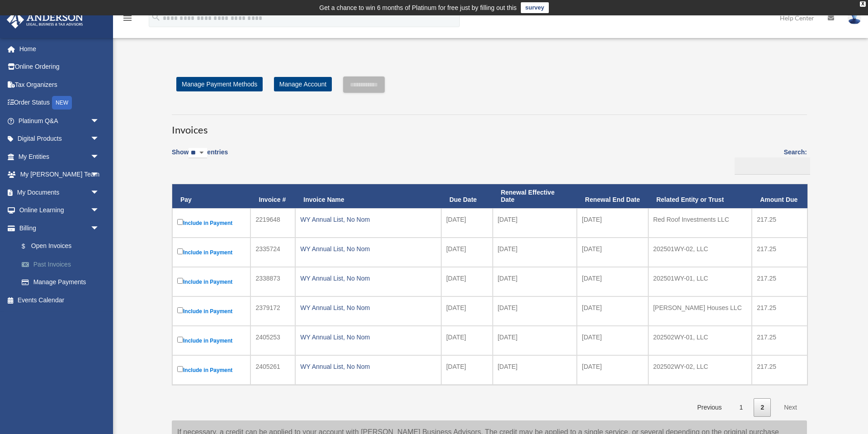 The image size is (868, 434). I want to click on i: menu, so click(127, 18).